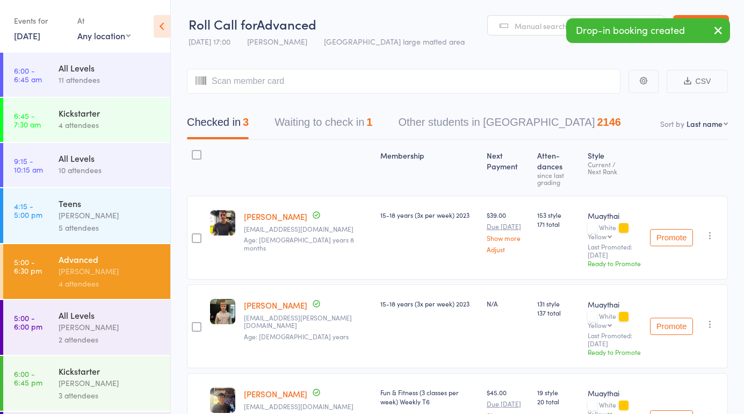 The image size is (744, 414). What do you see at coordinates (648, 31) in the screenshot?
I see `div: Drop-in booking created` at bounding box center [648, 31].